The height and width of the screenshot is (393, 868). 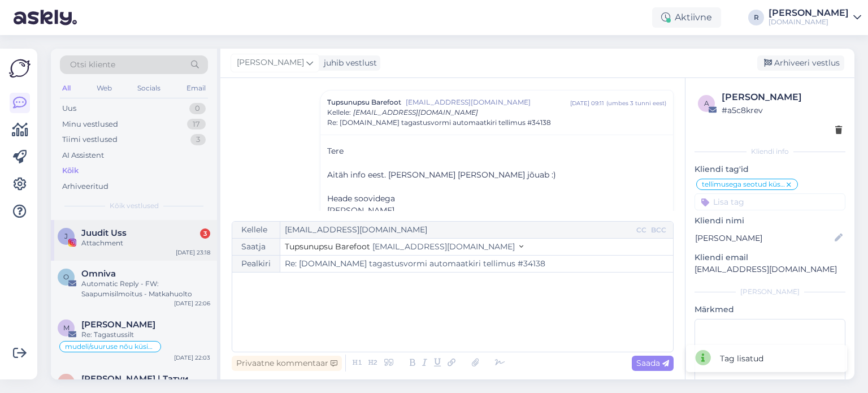 I want to click on div: Re: Tagastussilt, so click(x=146, y=335).